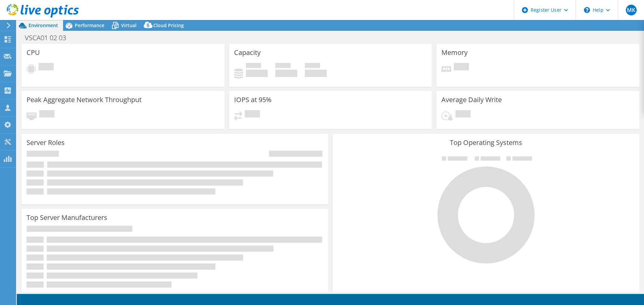 This screenshot has width=644, height=305. What do you see at coordinates (247, 52) in the screenshot?
I see `h3: Capacity` at bounding box center [247, 52].